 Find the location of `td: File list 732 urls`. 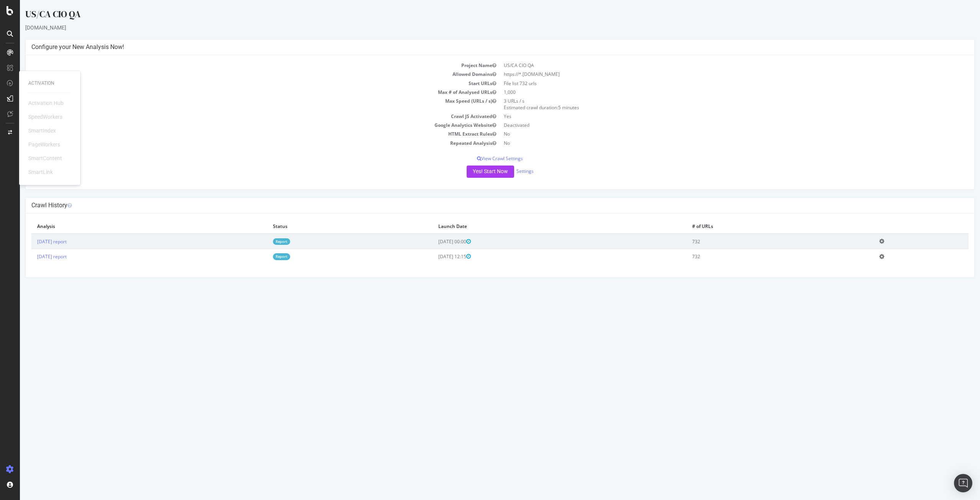

td: File list 732 urls is located at coordinates (715, 83).